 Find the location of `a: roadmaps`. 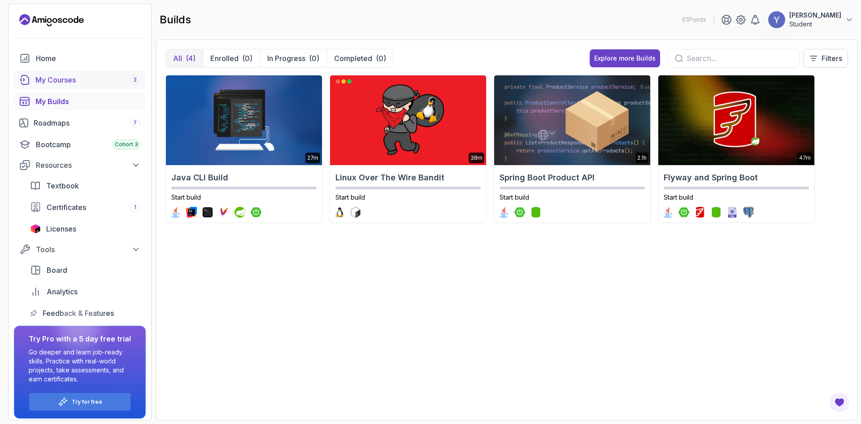

a: roadmaps is located at coordinates (80, 123).